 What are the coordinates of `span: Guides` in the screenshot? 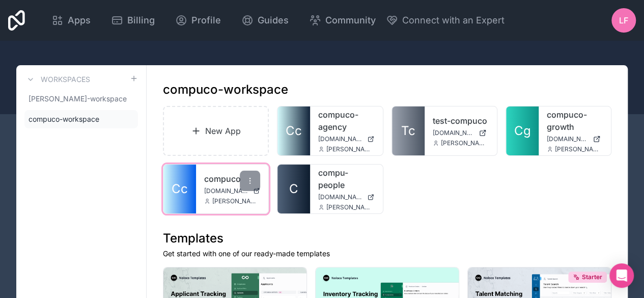 It's located at (273, 20).